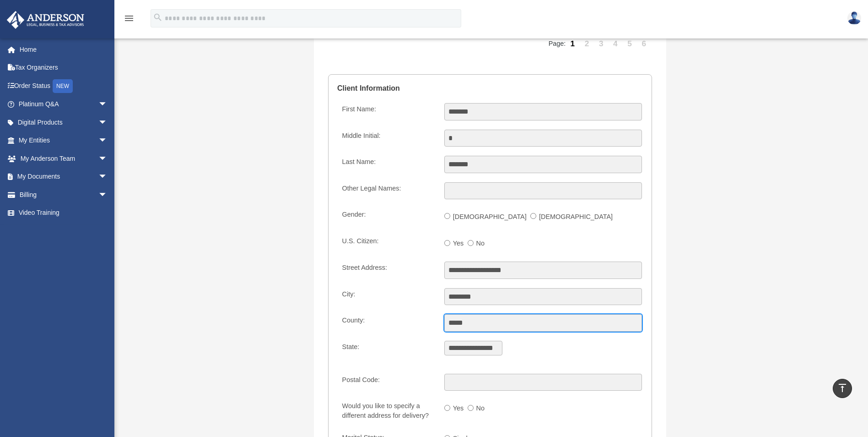  Describe the element at coordinates (63, 86) in the screenshot. I see `a: Order StatusNEW` at that location.